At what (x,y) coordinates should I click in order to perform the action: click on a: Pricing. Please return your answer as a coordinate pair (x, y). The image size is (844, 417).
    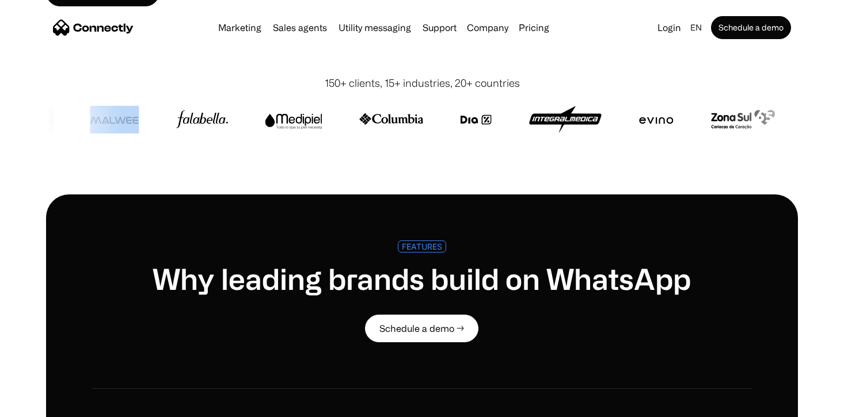
    Looking at the image, I should click on (533, 28).